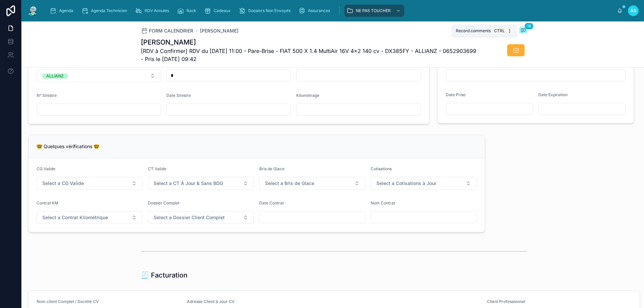  I want to click on span: Date Expiration, so click(553, 94).